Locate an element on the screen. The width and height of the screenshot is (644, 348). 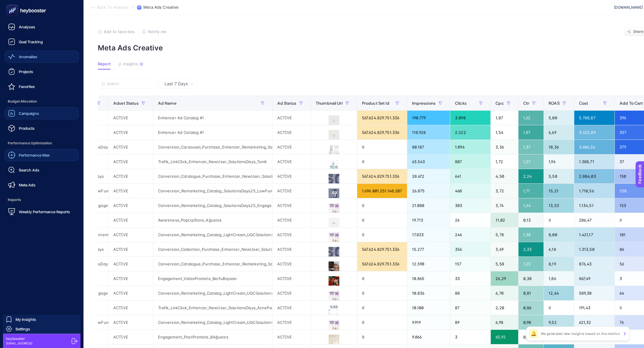
div: 1,71 is located at coordinates (531, 191).